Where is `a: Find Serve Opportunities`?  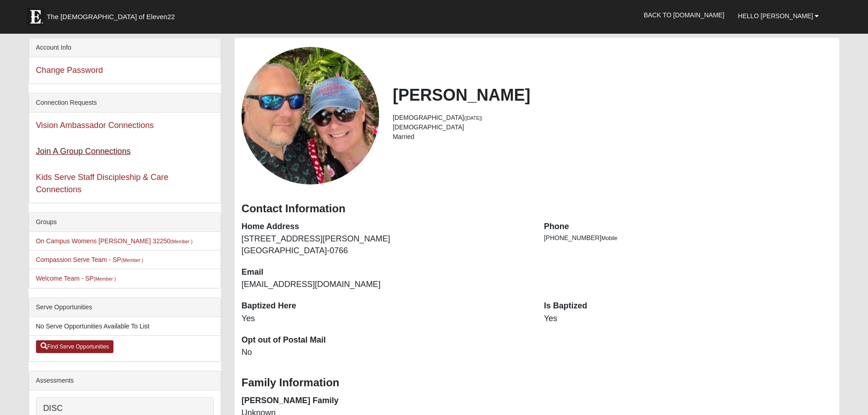 a: Find Serve Opportunities is located at coordinates (75, 347).